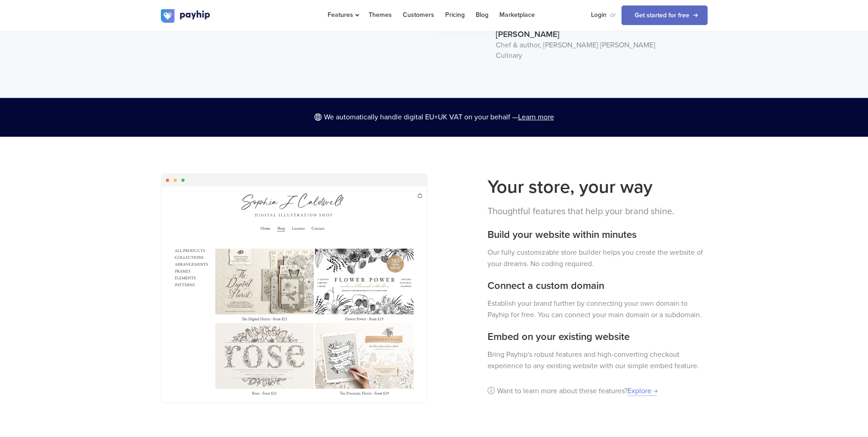  What do you see at coordinates (597, 258) in the screenshot?
I see `p: Our fully customizable store builder helps you create the website of your dreams. No coding requi...` at bounding box center [597, 258].